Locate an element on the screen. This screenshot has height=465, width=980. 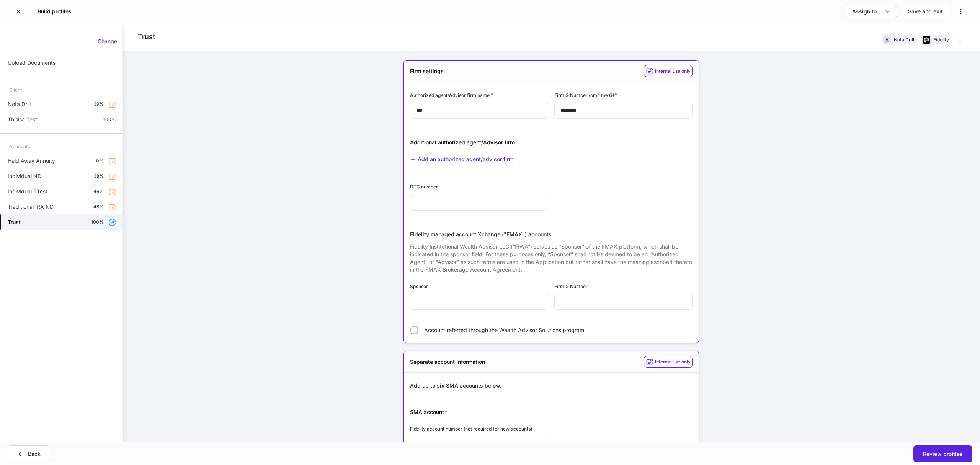
div: Add an authorized agent/advisor firm is located at coordinates (462, 160).